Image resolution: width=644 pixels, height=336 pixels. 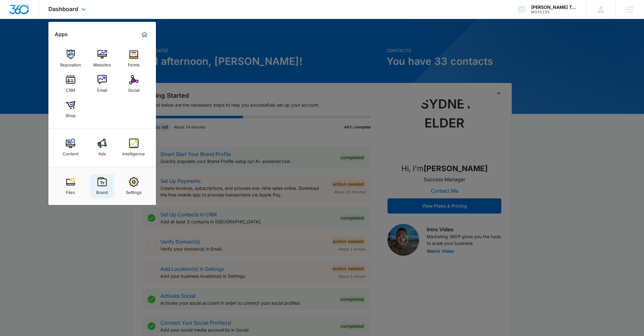 What do you see at coordinates (71, 84) in the screenshot?
I see `a: CRM` at bounding box center [71, 84].